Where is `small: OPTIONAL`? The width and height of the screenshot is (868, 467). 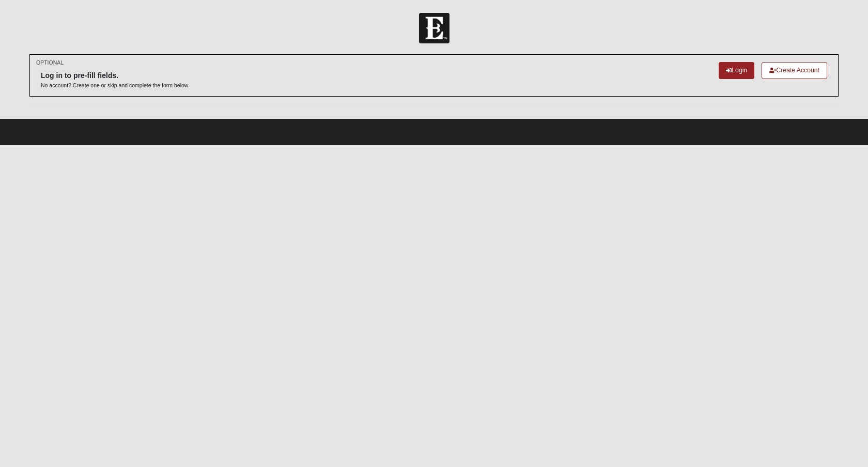
small: OPTIONAL is located at coordinates (49, 62).